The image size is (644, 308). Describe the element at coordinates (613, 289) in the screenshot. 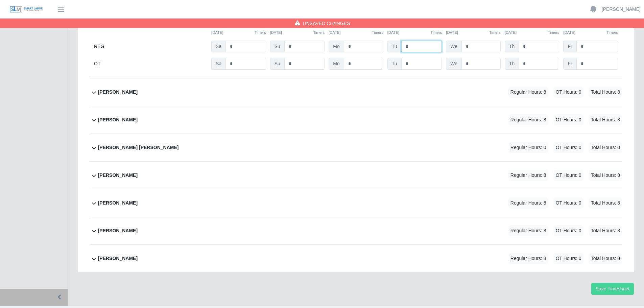

I see `button: Save Timesheet` at that location.